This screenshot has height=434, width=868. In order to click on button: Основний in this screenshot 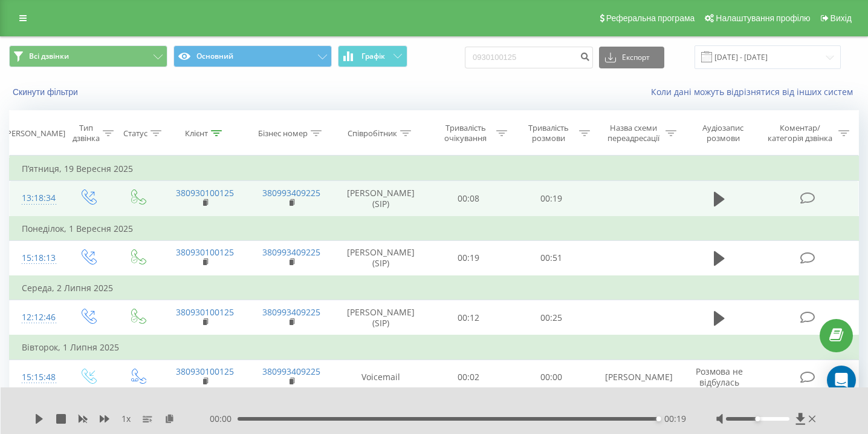, I will do `click(253, 56)`.